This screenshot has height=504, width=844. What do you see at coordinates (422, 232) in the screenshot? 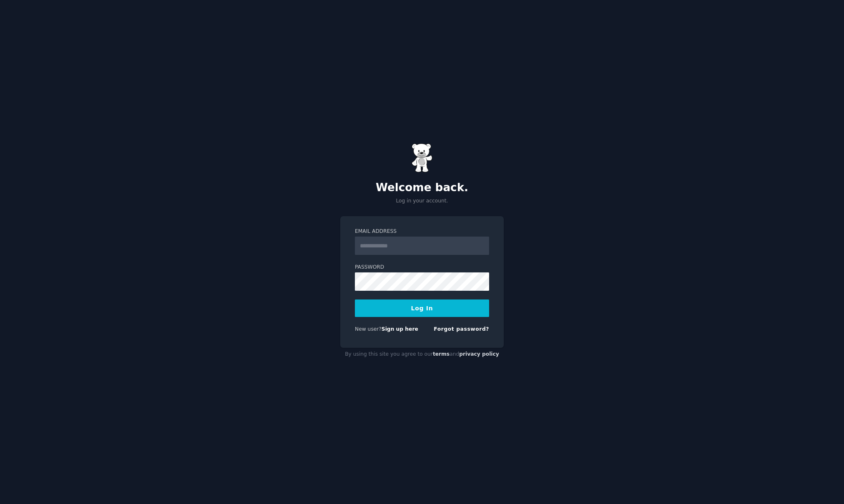
I see `label: Email Address` at bounding box center [422, 232].